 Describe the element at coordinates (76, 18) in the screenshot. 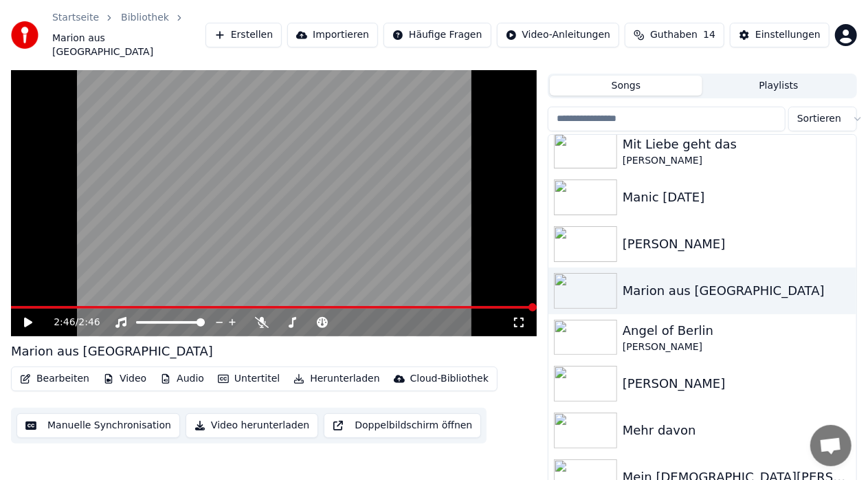

I see `a: Startseite` at that location.